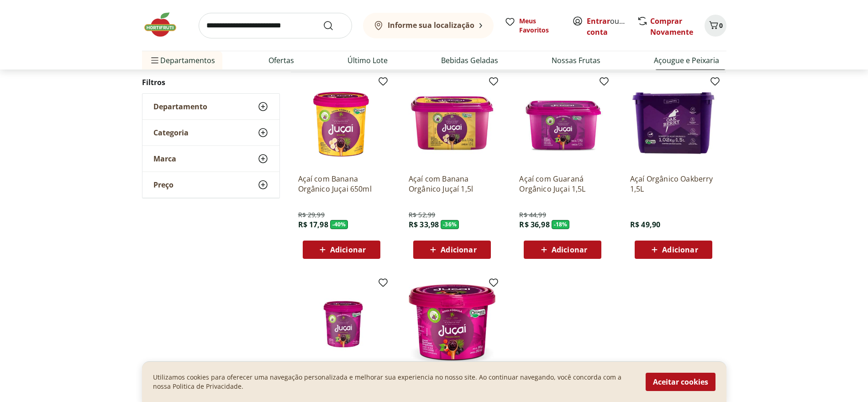  Describe the element at coordinates (170, 133) in the screenshot. I see `span: Categoria` at that location.